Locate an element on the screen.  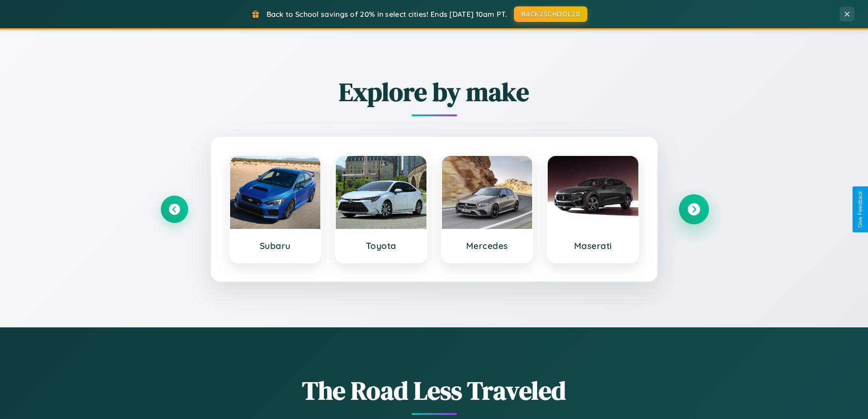
h1: The Road Less Traveled is located at coordinates (434, 390).